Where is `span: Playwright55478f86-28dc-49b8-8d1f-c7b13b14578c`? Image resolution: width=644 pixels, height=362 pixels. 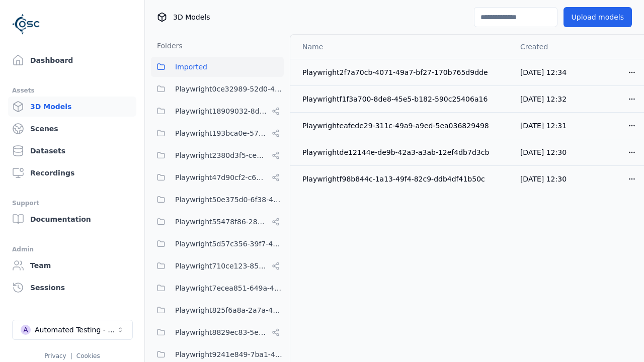 span: Playwright55478f86-28dc-49b8-8d1f-c7b13b14578c is located at coordinates (221, 221).